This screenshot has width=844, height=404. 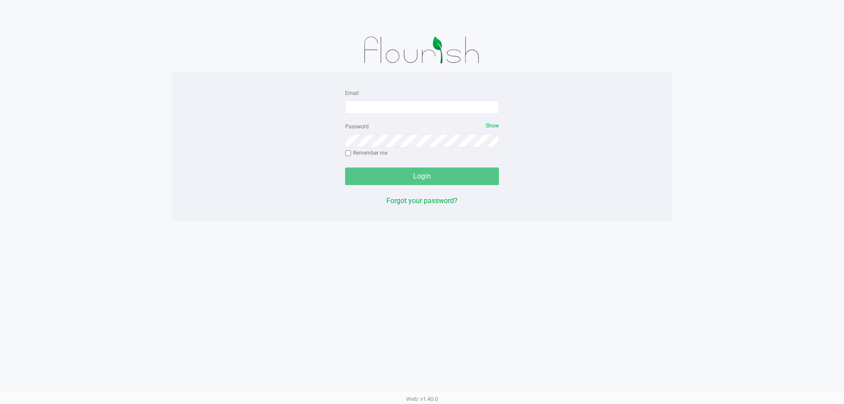 What do you see at coordinates (348, 153) in the screenshot?
I see `input: Remember me` at bounding box center [348, 153].